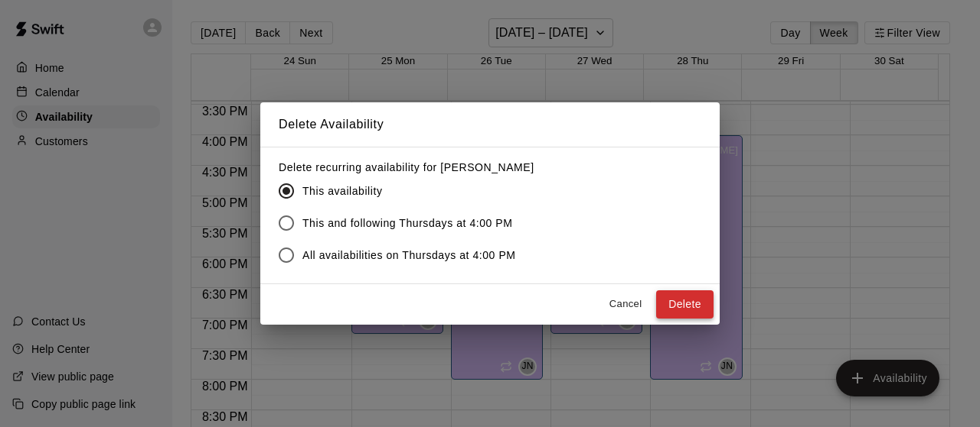 The image size is (980, 427). Describe the element at coordinates (407, 223) in the screenshot. I see `span: This and following Thursdays at 4:00 PM` at that location.